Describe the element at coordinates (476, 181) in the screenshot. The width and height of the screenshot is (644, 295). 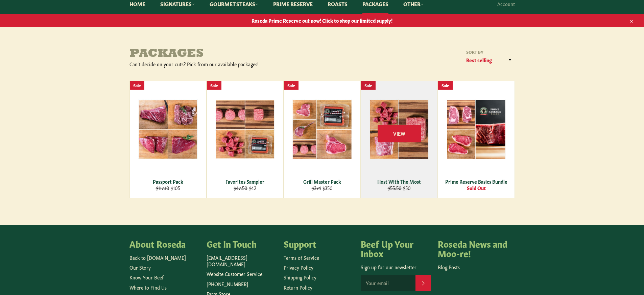
I see `div: Prime Reserve Basics Bundle` at that location.